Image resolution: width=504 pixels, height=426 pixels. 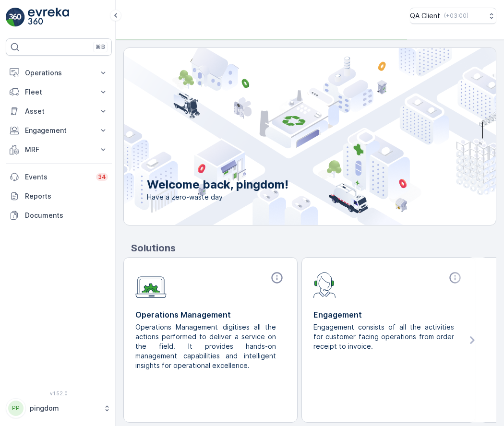 What do you see at coordinates (453, 16) in the screenshot?
I see `button: QA Client(+03:00)` at bounding box center [453, 16].